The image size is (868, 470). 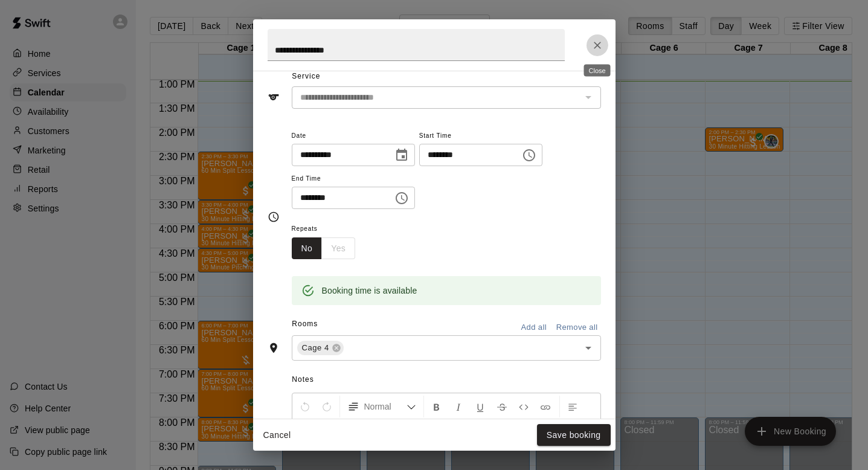 I want to click on button: Choose time, selected time is 6:00 PM, so click(x=529, y=155).